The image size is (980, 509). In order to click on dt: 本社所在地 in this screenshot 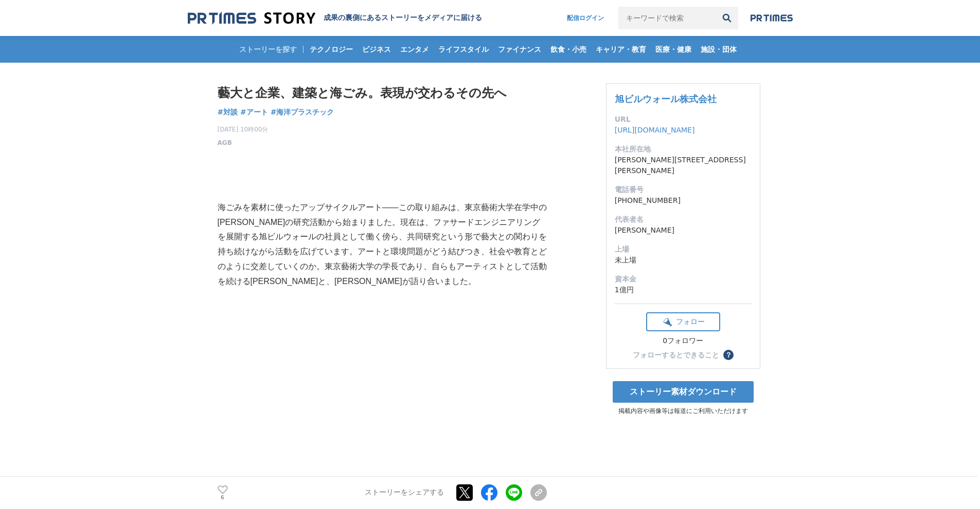, I will do `click(683, 149)`.